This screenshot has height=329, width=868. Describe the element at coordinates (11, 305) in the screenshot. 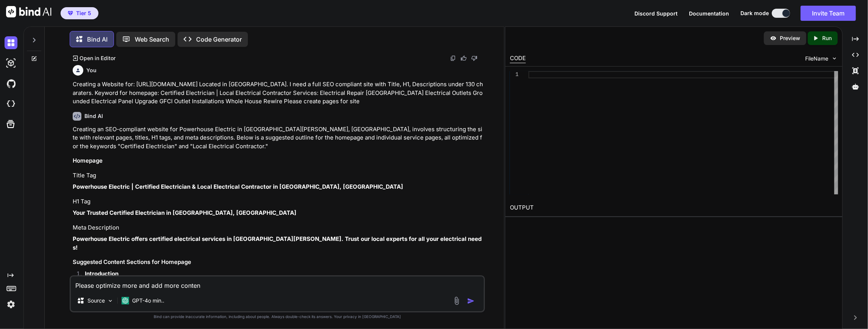

I see `img: settings` at that location.